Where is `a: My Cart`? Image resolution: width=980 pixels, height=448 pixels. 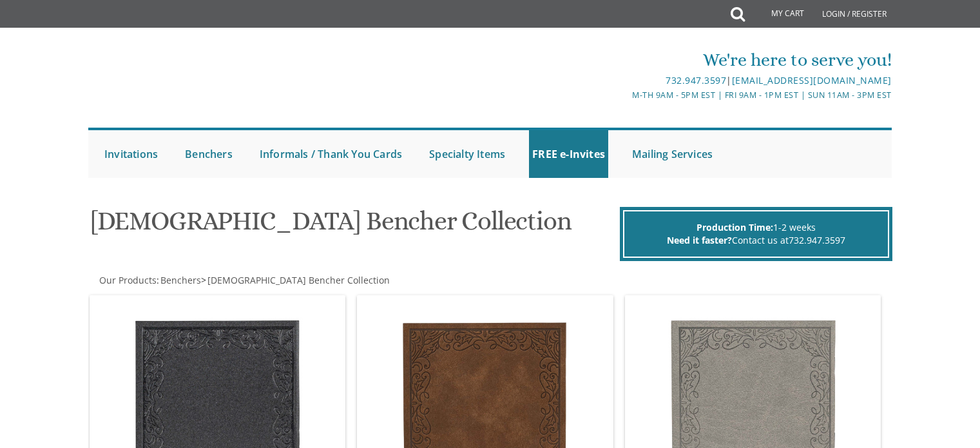
a: My Cart is located at coordinates (778, 14).